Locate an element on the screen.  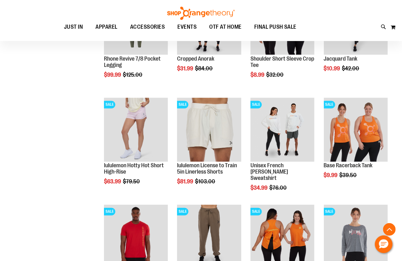
a: JUST IN is located at coordinates (73, 27).